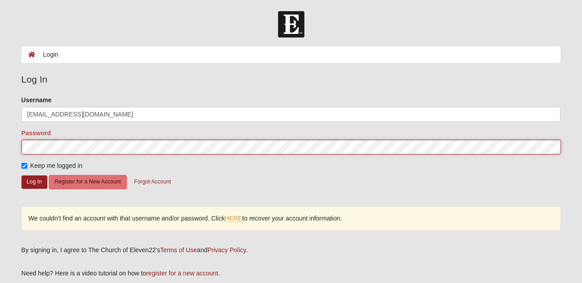 The height and width of the screenshot is (283, 582). I want to click on button: Register for a New Account, so click(88, 182).